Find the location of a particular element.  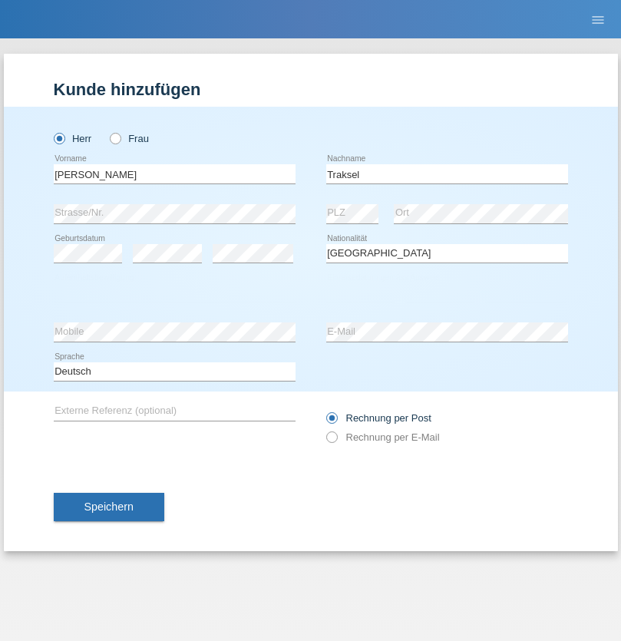

label: Frau is located at coordinates (129, 138).